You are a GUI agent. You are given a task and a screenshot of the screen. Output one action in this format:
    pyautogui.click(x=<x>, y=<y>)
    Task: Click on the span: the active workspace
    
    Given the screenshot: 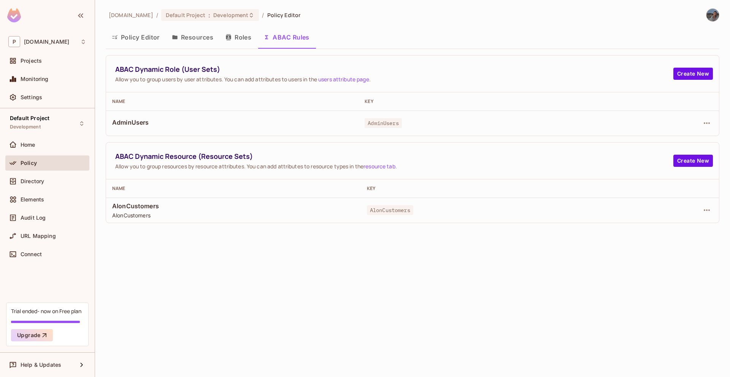 What is the action you would take?
    pyautogui.click(x=131, y=15)
    